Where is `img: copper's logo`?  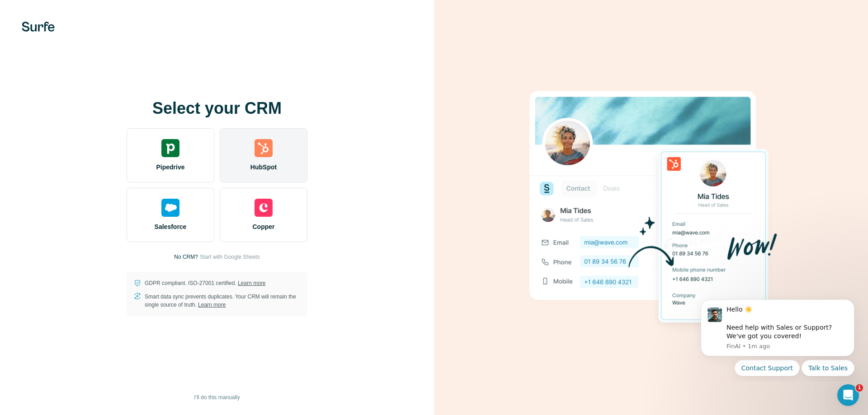
img: copper's logo is located at coordinates (263, 208).